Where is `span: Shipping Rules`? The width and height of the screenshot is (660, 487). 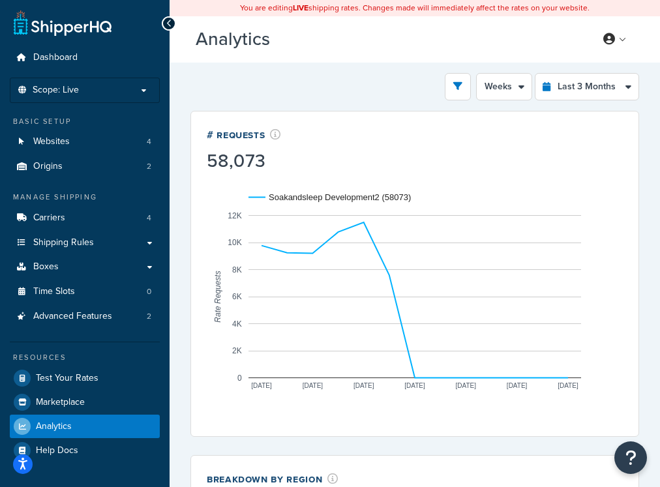 span: Shipping Rules is located at coordinates (63, 242).